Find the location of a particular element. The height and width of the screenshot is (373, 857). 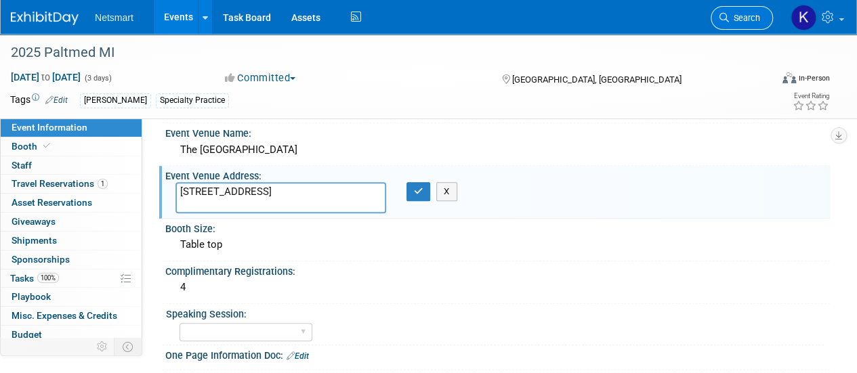

a: Tasks100% is located at coordinates (71, 279).